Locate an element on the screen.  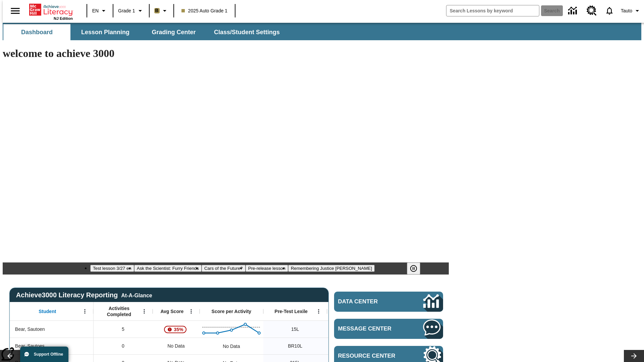
span: B is located at coordinates (157, 10).